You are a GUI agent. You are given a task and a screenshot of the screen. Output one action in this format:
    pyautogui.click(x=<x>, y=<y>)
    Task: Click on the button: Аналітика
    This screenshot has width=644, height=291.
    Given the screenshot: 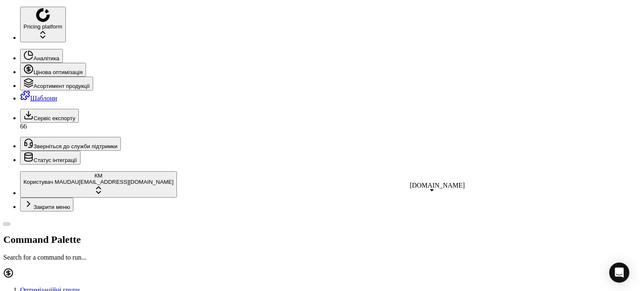 What is the action you would take?
    pyautogui.click(x=42, y=56)
    